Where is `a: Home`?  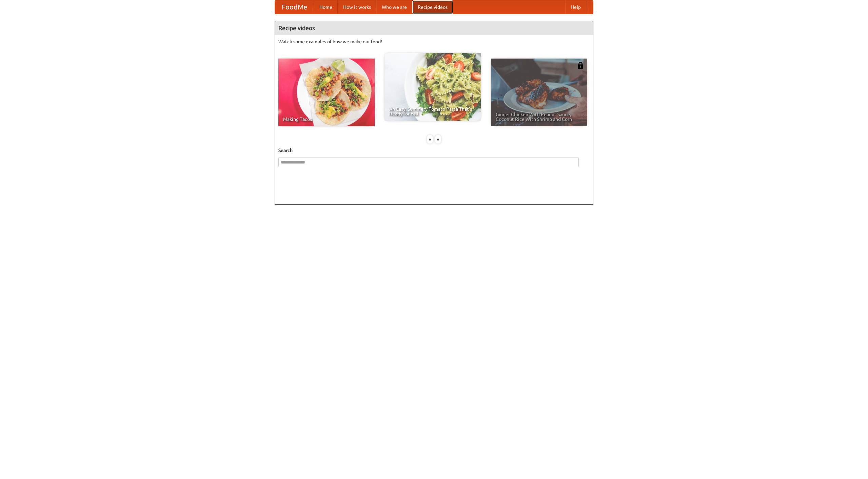
a: Home is located at coordinates (325, 7).